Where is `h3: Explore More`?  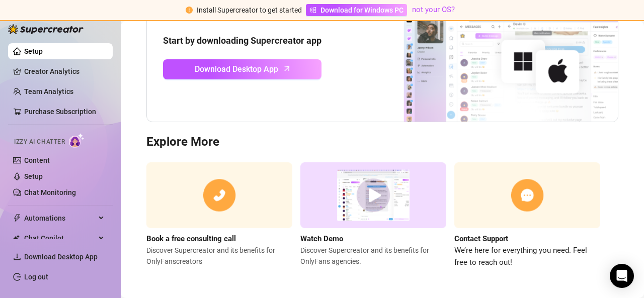 h3: Explore More is located at coordinates (383, 142).